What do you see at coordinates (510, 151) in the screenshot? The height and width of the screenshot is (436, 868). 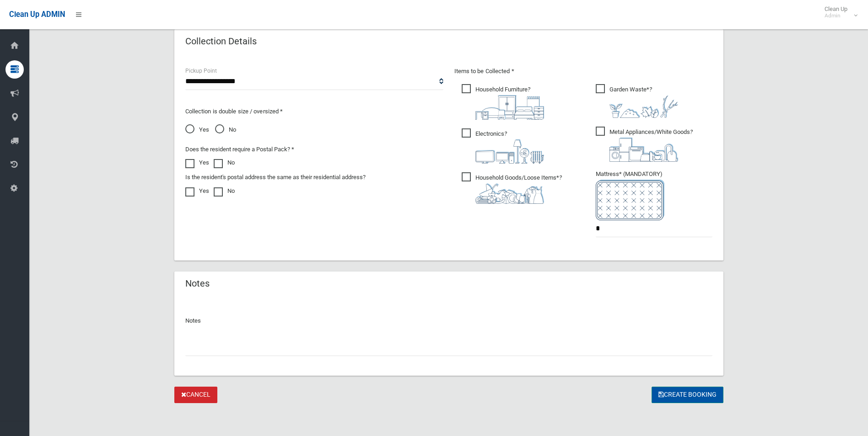 I see `img: 394712a680b73dbc3d2a6a3a7ffe5a07.png` at bounding box center [510, 151].